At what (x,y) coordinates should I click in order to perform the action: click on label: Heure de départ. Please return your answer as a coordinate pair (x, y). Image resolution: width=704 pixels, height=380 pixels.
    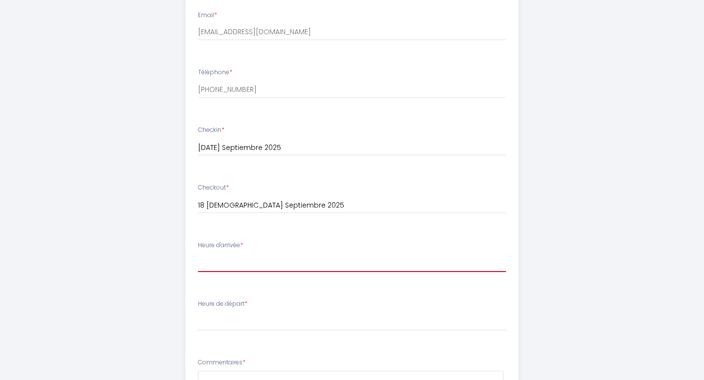
    Looking at the image, I should click on (222, 304).